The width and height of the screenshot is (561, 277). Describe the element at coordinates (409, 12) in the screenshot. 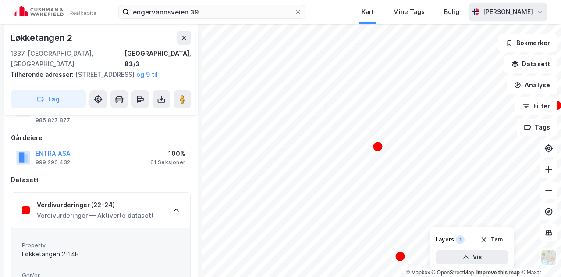

I see `div: Mine Tags` at that location.